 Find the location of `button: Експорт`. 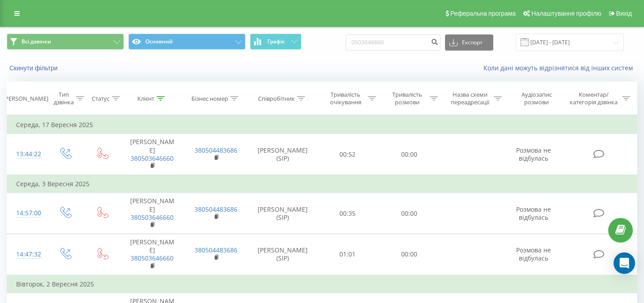

button: Експорт is located at coordinates (469, 42).